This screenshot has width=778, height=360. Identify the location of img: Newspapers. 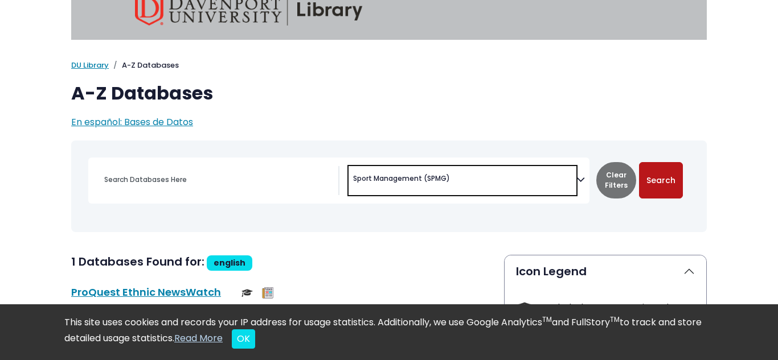
(268, 293).